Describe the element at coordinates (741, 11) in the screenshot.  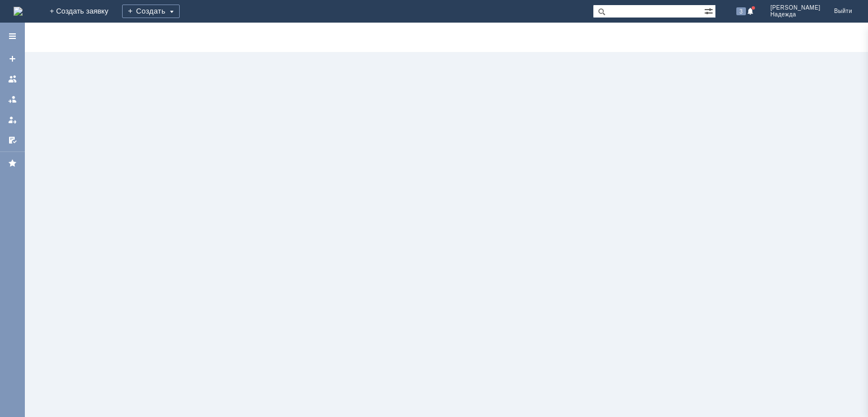
I see `span: 3` at that location.